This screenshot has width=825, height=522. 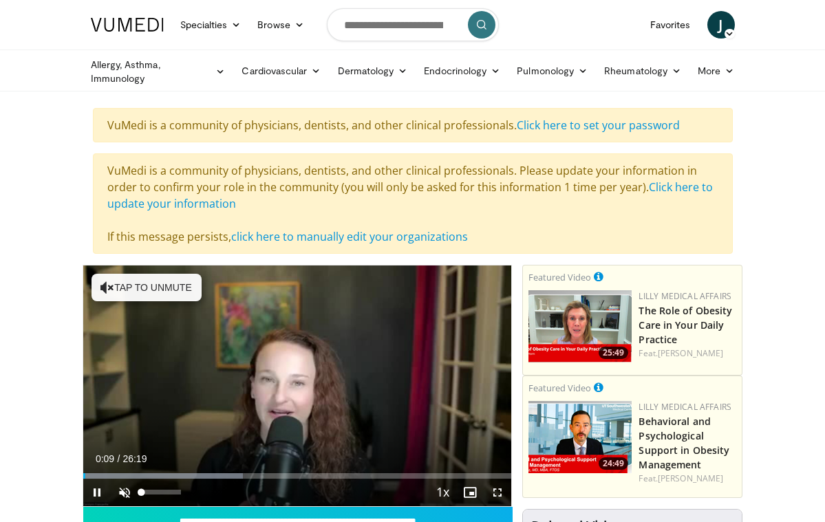 I want to click on a: Browse, so click(x=281, y=25).